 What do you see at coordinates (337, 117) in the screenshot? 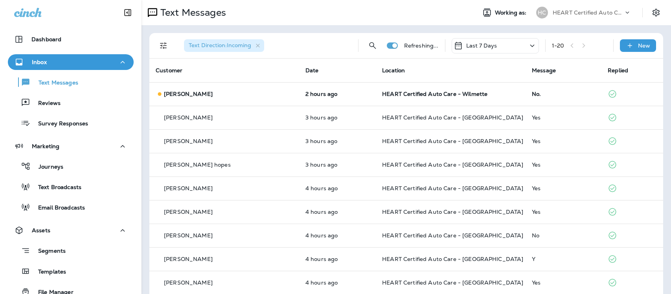
I see `p: Oct 14, 2025 10:12 AM` at bounding box center [337, 117].